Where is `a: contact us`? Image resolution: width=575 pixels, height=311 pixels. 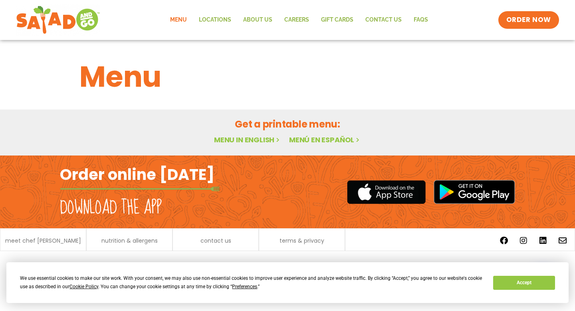
a: contact us is located at coordinates (216, 240).